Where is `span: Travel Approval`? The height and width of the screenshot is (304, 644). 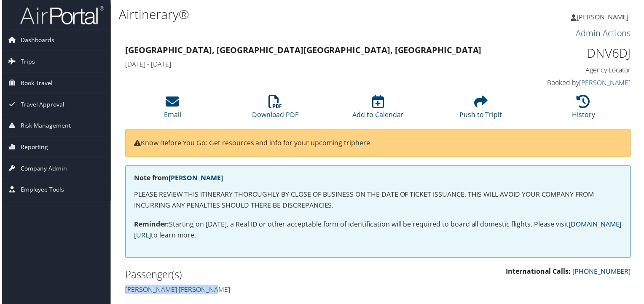 span: Travel Approval is located at coordinates (41, 105).